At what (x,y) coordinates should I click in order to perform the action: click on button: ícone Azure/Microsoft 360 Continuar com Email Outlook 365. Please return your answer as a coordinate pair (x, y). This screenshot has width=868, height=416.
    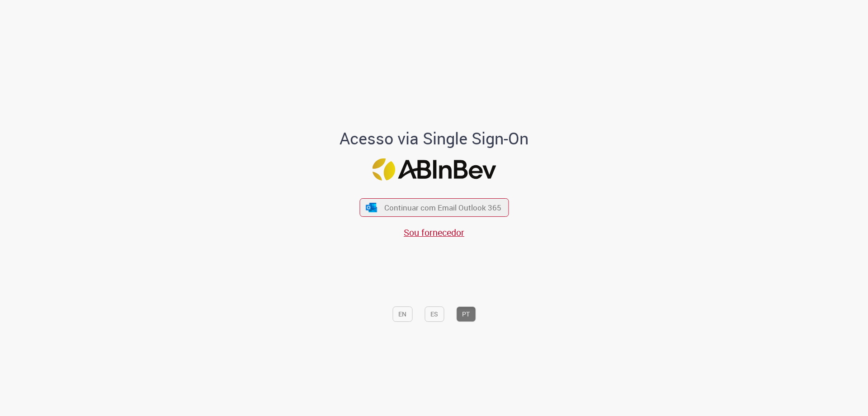
    Looking at the image, I should click on (434, 207).